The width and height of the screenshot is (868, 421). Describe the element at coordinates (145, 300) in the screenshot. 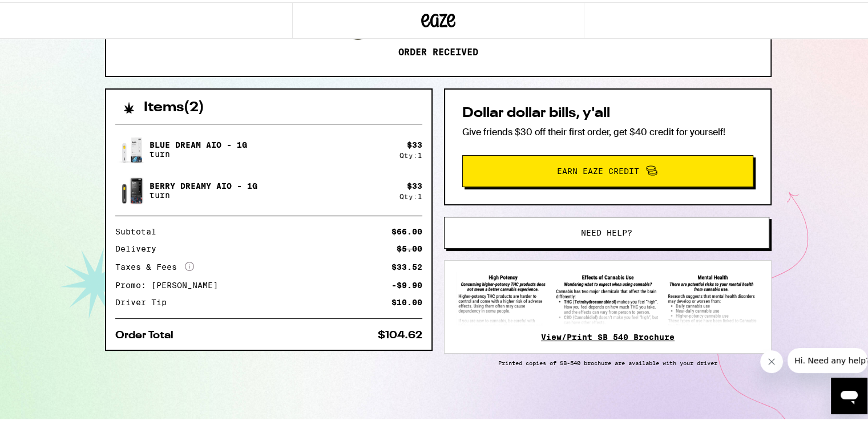

I see `div: Driver Tip` at that location.